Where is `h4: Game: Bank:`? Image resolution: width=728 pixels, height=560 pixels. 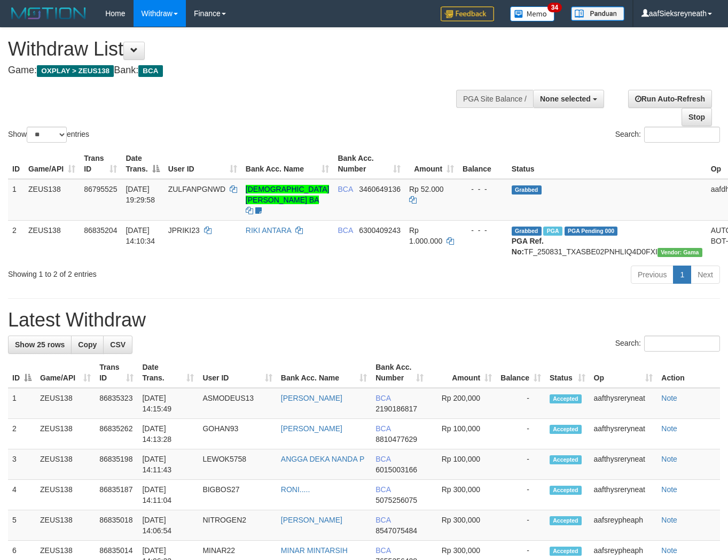
h4: Game: Bank: is located at coordinates (241, 71).